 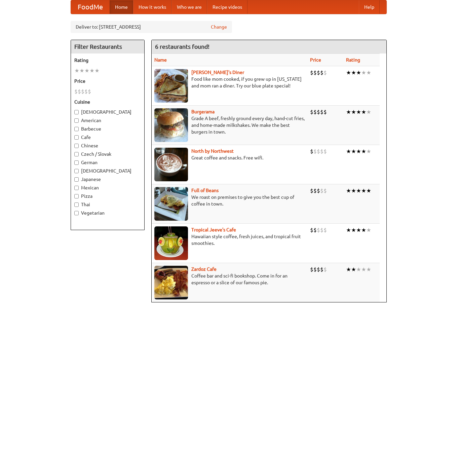 What do you see at coordinates (76, 121) in the screenshot?
I see `input: American` at bounding box center [76, 121].